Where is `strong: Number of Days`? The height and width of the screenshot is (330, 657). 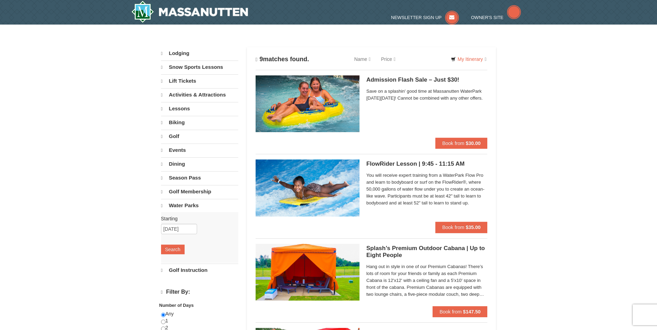
strong: Number of Days is located at coordinates (177, 305).